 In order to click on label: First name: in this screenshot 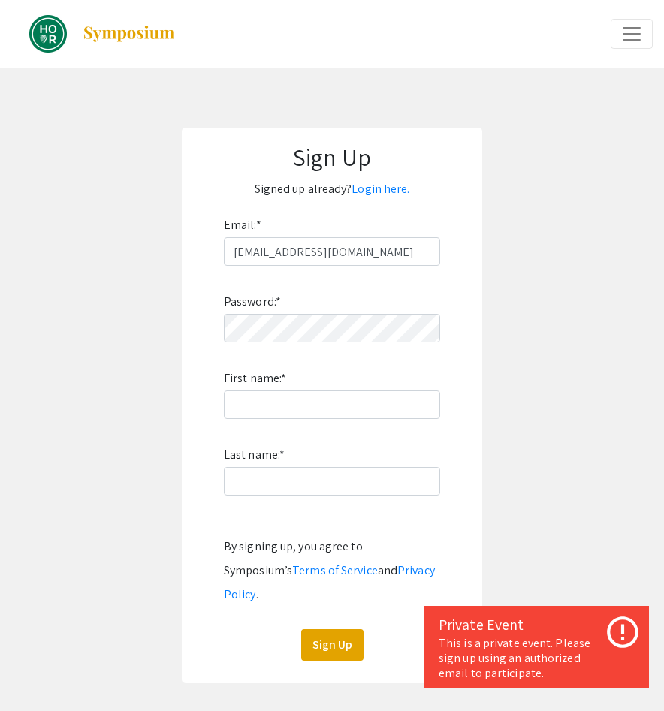, I will do `click(254, 378)`.